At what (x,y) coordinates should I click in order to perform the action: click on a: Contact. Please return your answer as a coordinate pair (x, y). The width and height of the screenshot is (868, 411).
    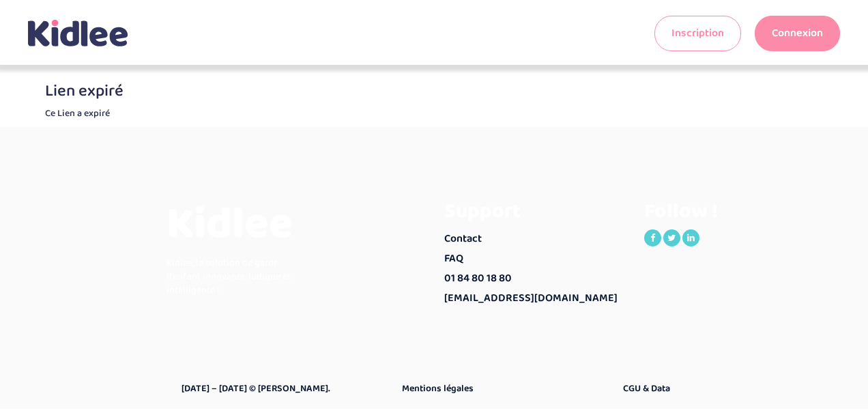
    Looking at the image, I should click on (533, 239).